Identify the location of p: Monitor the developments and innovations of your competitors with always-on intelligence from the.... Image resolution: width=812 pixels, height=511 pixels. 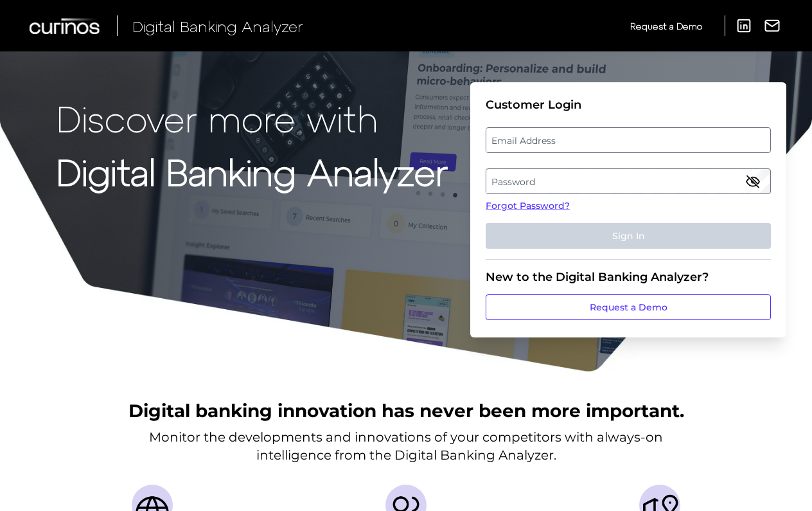
(406, 446).